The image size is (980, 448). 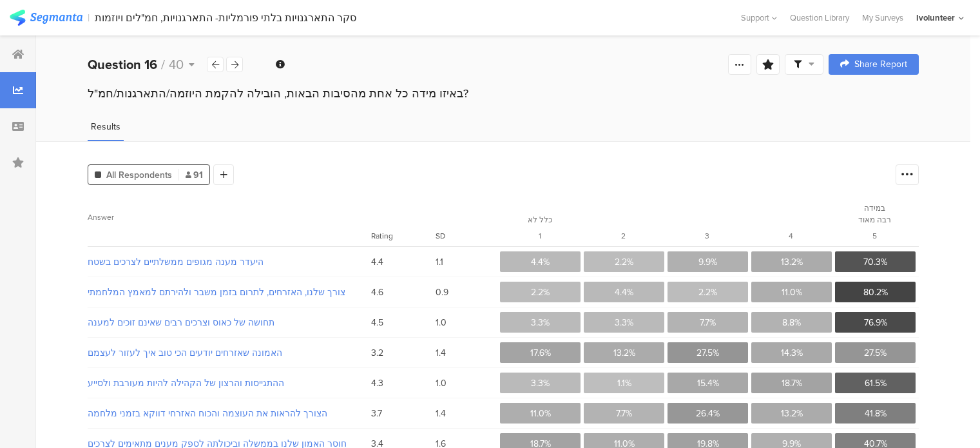 I want to click on span: SD, so click(x=440, y=236).